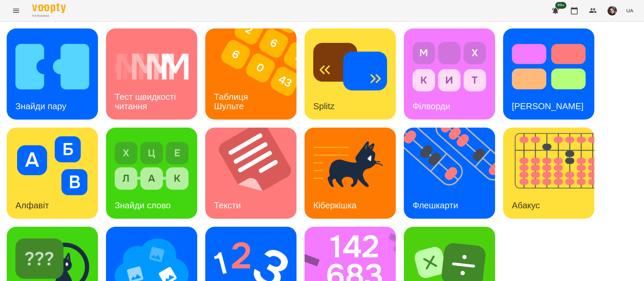  What do you see at coordinates (350, 67) in the screenshot?
I see `img: Splitz` at bounding box center [350, 67].